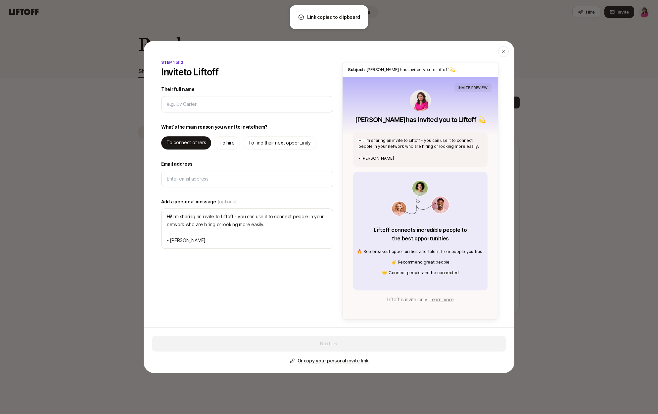 The width and height of the screenshot is (658, 414). I want to click on label: Email address, so click(247, 164).